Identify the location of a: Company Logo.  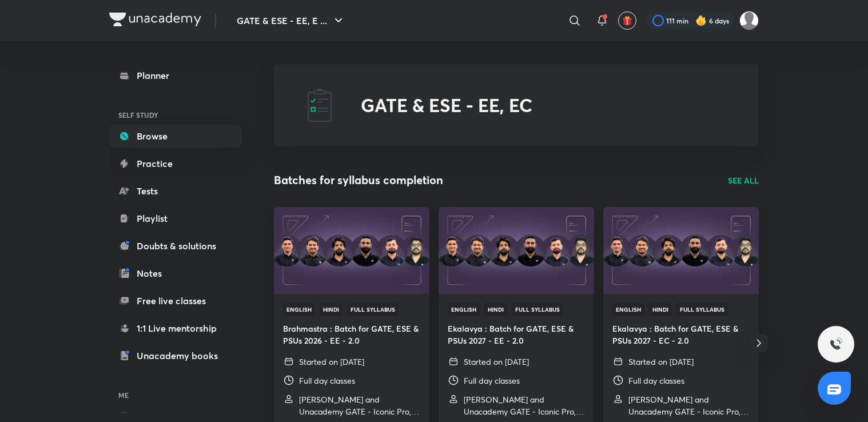
(155, 20).